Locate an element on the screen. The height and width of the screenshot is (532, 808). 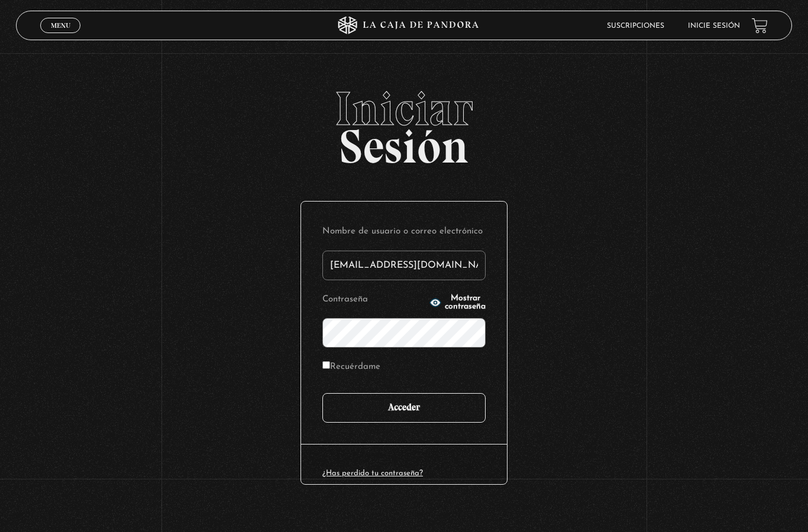
span: Mostrar contraseña is located at coordinates (464, 302).